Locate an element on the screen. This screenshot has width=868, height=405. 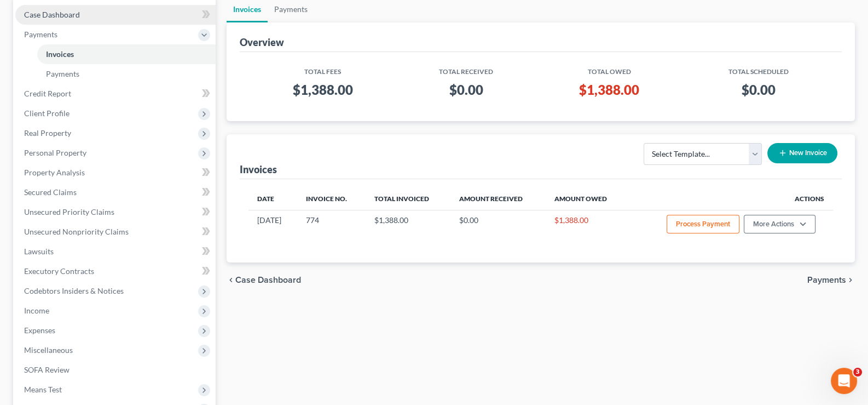
span: Means Test is located at coordinates (43, 389).